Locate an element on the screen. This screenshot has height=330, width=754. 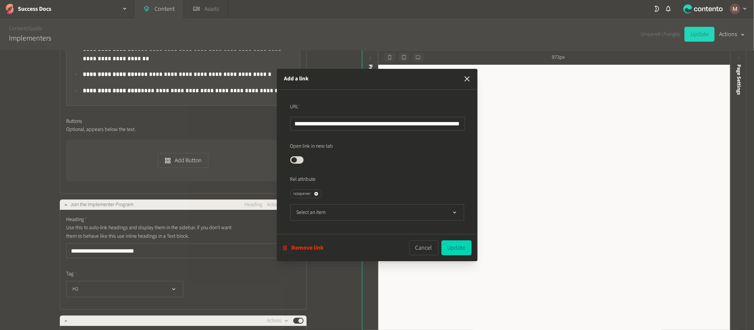
button: Remove link is located at coordinates (303, 247).